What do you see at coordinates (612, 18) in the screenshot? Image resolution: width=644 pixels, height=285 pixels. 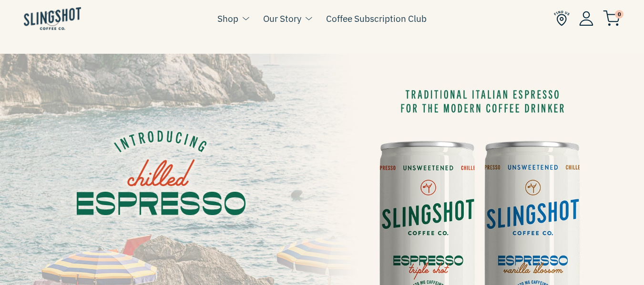 I see `img: cart` at bounding box center [612, 18].